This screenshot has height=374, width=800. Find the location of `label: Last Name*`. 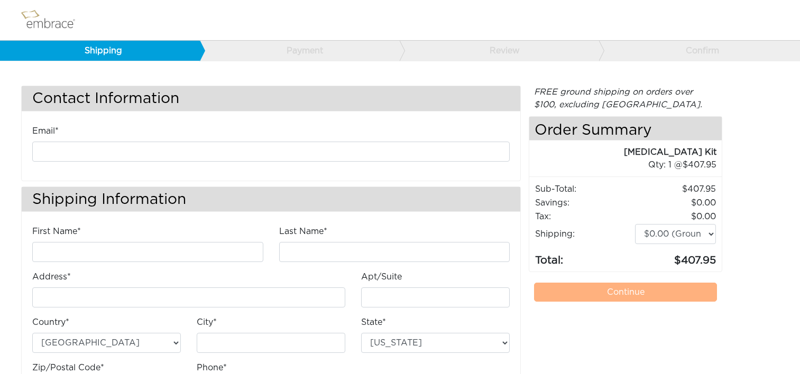

label: Last Name* is located at coordinates (303, 232).